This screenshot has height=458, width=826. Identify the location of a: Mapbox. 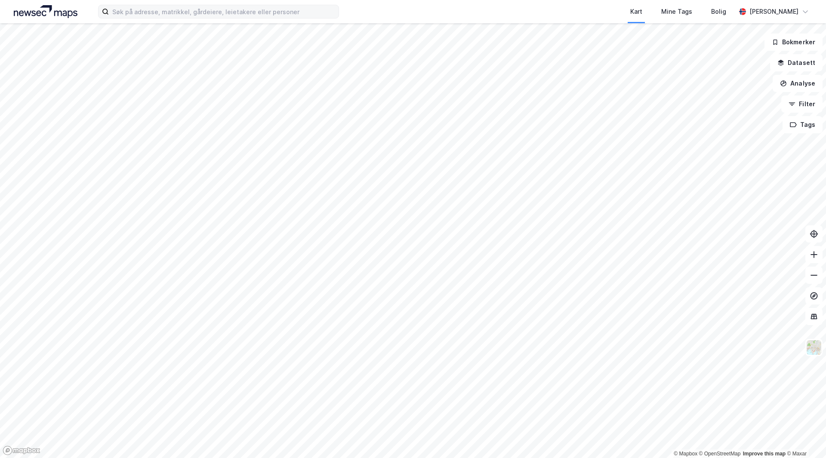
(686, 454).